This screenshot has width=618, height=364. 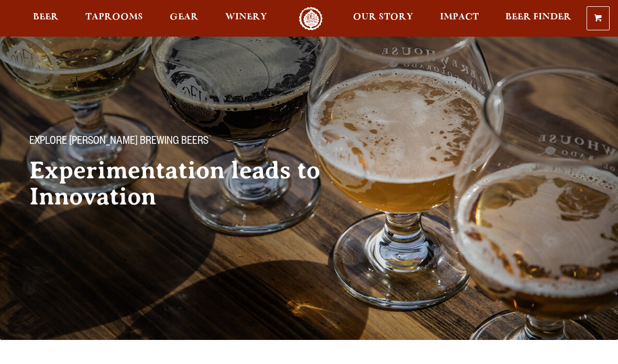 What do you see at coordinates (383, 18) in the screenshot?
I see `a: Our Story` at bounding box center [383, 18].